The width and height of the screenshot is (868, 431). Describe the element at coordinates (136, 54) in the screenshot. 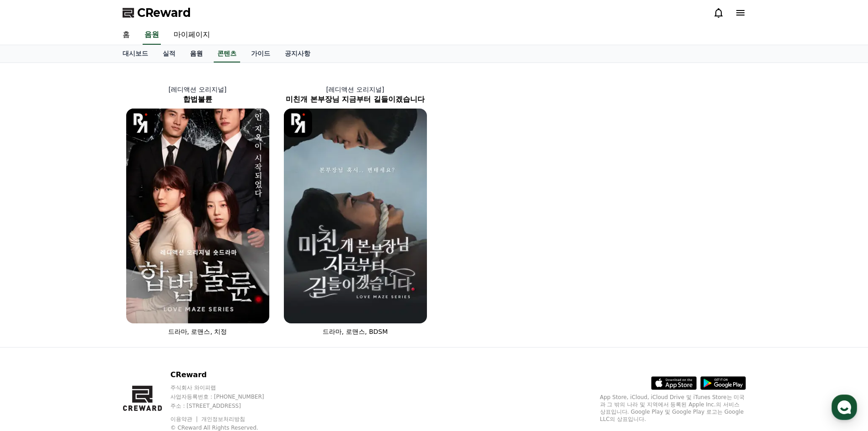

I see `a: 대시보드` at that location.